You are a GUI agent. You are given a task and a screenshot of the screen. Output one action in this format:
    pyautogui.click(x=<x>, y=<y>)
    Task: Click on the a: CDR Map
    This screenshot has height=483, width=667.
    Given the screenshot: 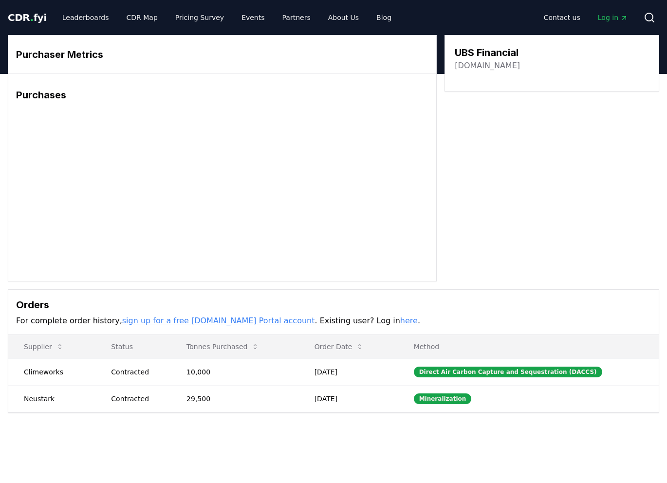 What is the action you would take?
    pyautogui.click(x=142, y=18)
    